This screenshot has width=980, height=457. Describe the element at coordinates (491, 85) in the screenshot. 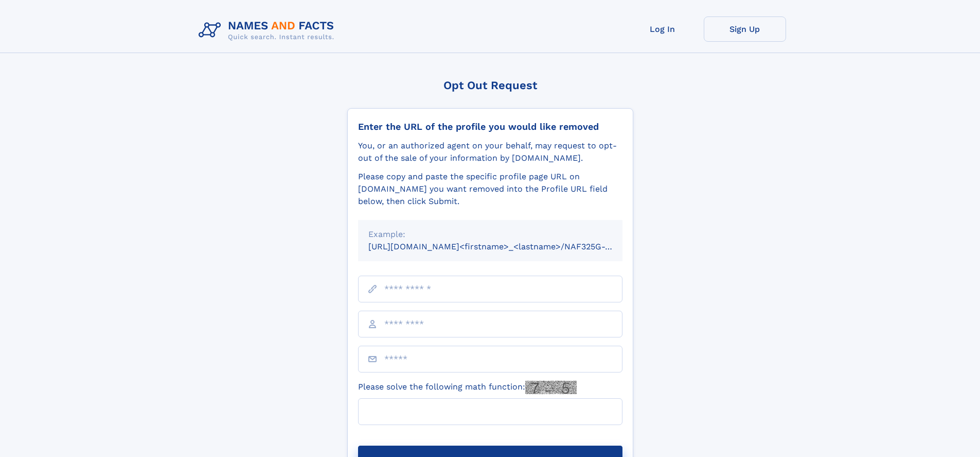

I see `div: Opt Out Request` at that location.